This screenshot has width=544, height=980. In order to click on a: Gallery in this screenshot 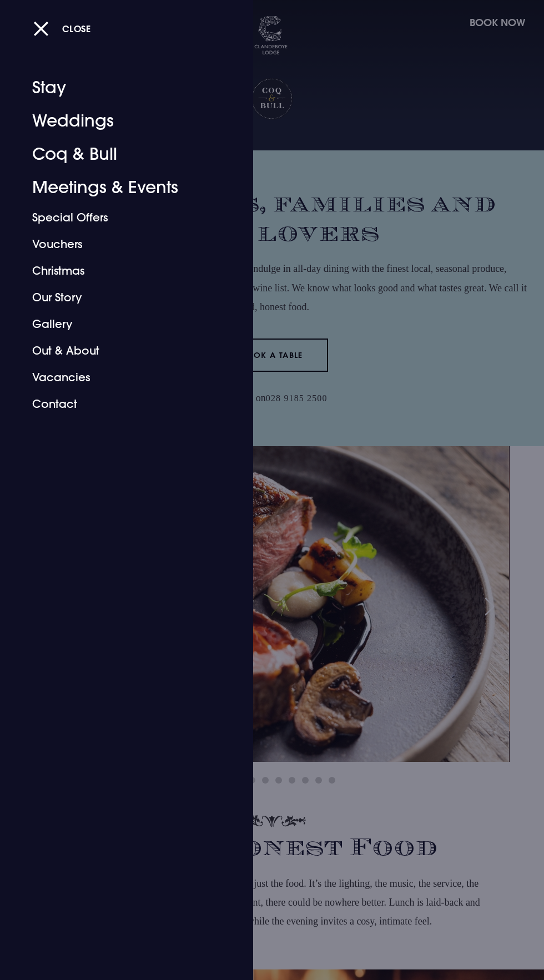, I will do `click(120, 324)`.